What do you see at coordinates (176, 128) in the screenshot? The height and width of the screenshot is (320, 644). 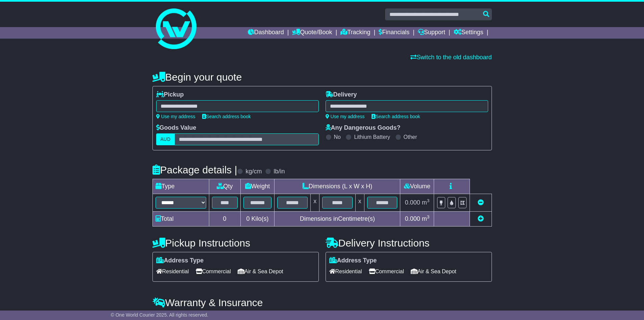 I see `label: Goods Value` at bounding box center [176, 128].